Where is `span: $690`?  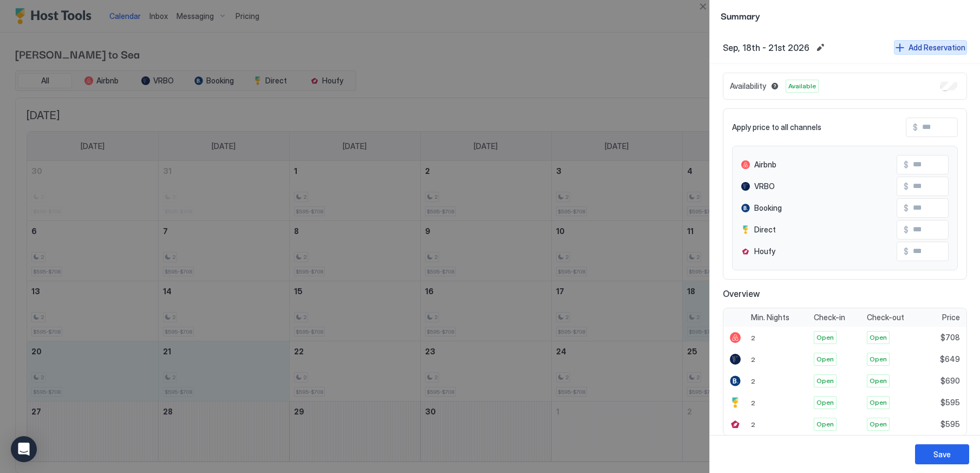
span: $690 is located at coordinates (950, 381).